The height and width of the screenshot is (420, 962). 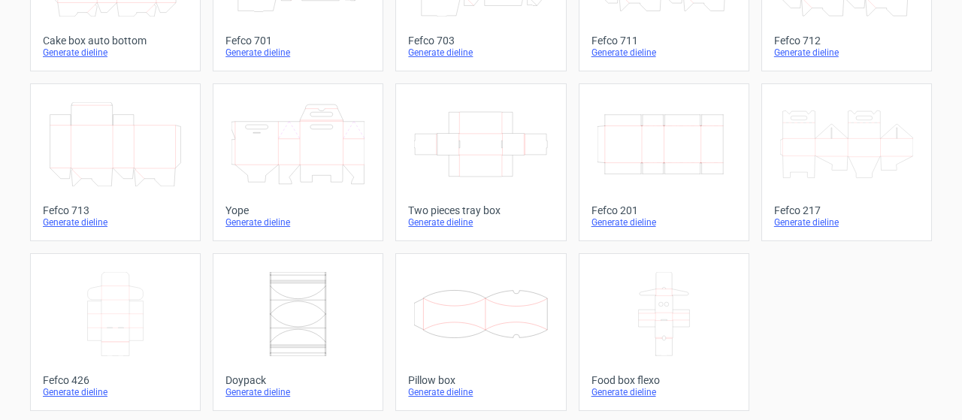 What do you see at coordinates (115, 162) in the screenshot?
I see `a: Fefco 713Generate dieline` at bounding box center [115, 162].